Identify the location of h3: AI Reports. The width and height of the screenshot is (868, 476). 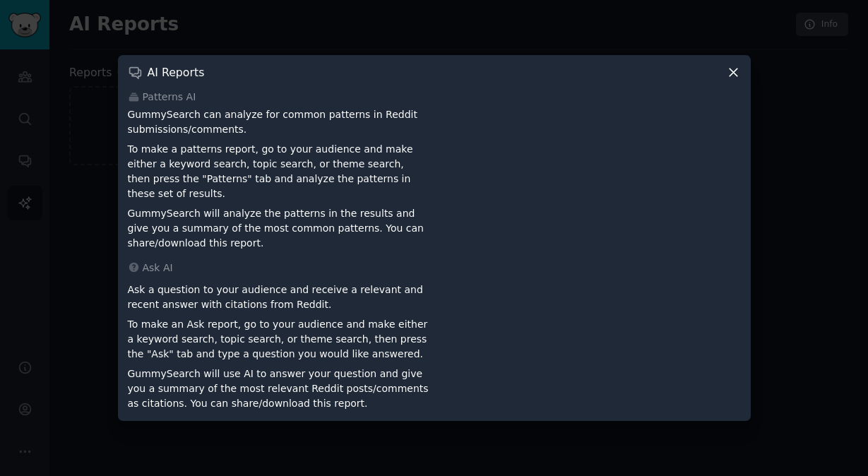
(176, 72).